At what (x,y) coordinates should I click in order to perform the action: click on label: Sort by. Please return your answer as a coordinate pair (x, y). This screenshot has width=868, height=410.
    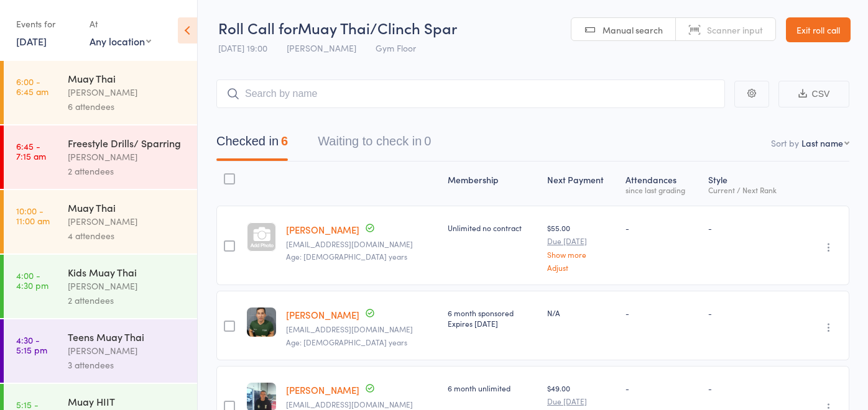
    Looking at the image, I should click on (785, 143).